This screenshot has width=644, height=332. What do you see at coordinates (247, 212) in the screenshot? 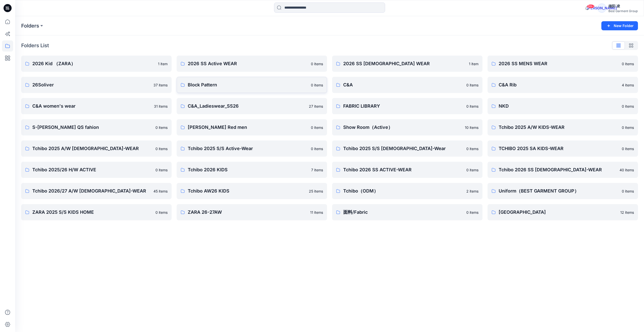
I see `p: ZARA 26-27AW` at bounding box center [247, 212].